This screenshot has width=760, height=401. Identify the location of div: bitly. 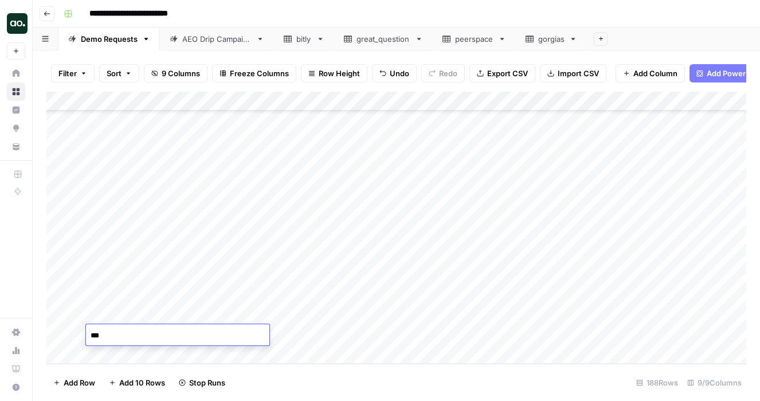
(304, 39).